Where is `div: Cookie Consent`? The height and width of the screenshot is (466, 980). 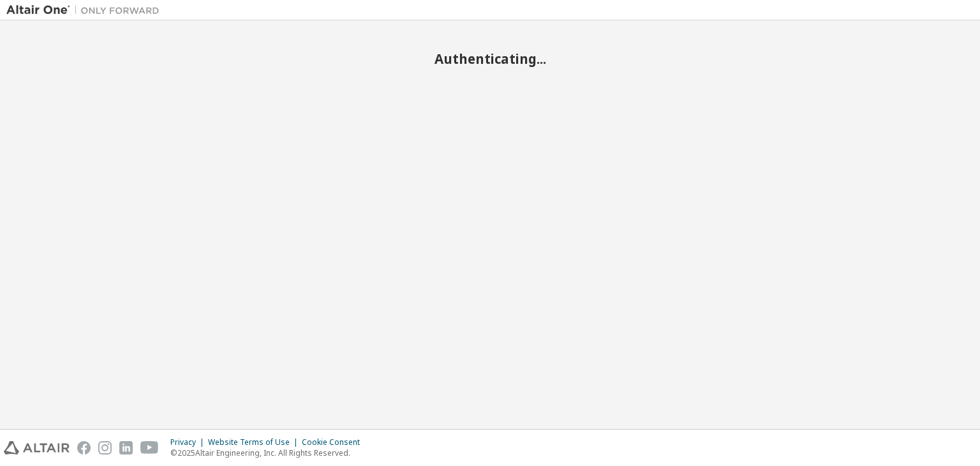 div: Cookie Consent is located at coordinates (334, 443).